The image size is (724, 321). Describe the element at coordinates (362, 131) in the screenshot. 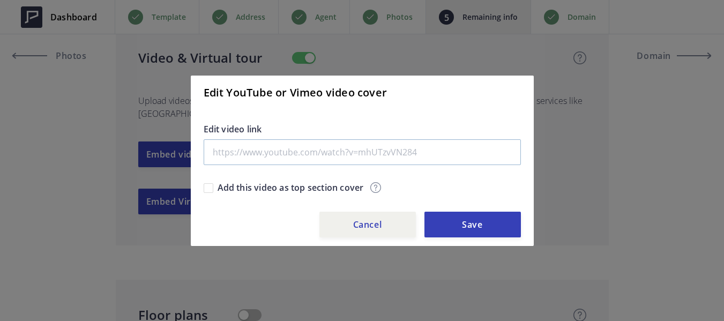

I see `label: Edit video link` at that location.